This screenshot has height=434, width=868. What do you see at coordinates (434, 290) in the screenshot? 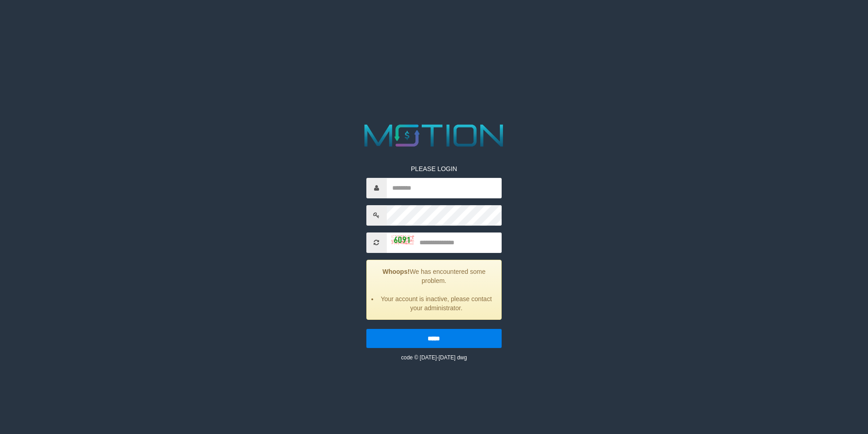
I see `div: We has encountered some problem.` at bounding box center [434, 290].